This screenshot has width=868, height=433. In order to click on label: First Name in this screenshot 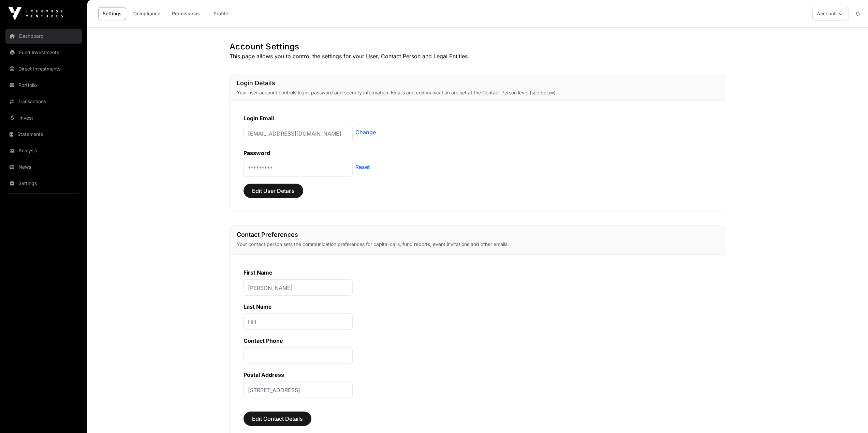, I will do `click(258, 273)`.